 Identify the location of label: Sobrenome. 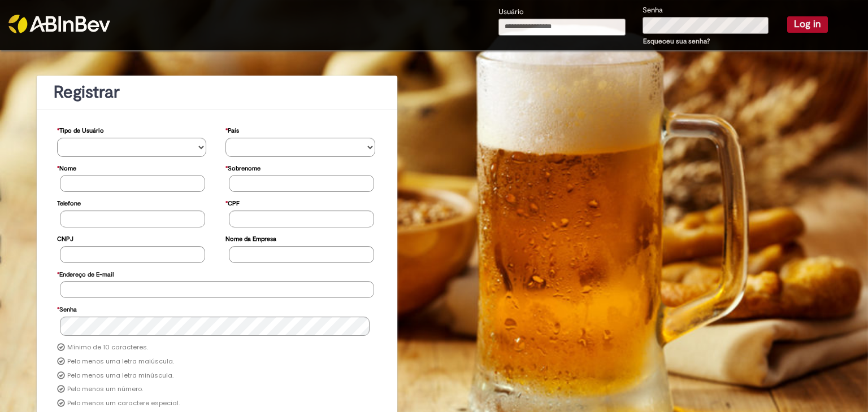
(243, 167).